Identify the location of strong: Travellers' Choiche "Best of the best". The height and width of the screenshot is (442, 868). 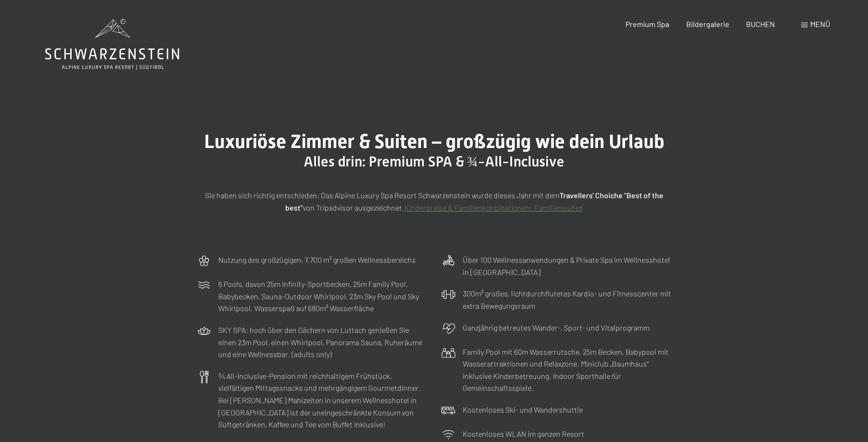
(474, 201).